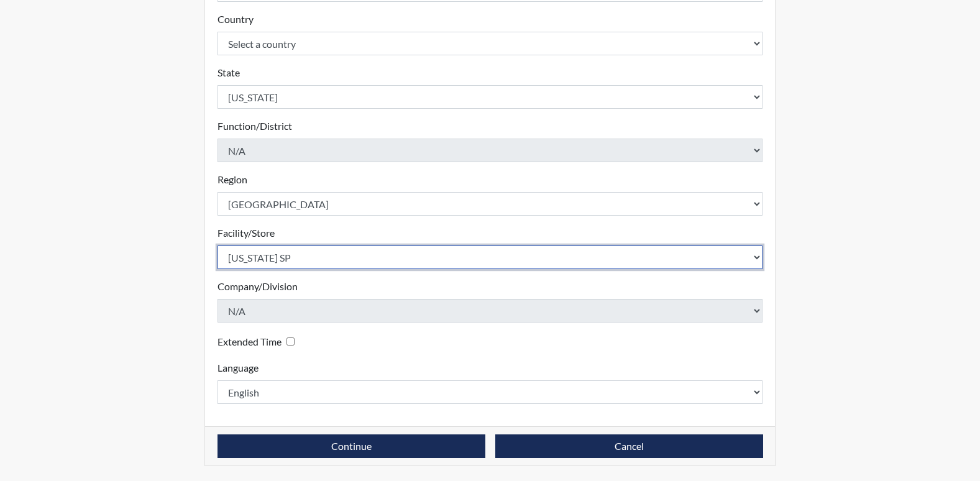 This screenshot has width=980, height=481. I want to click on label: State, so click(229, 72).